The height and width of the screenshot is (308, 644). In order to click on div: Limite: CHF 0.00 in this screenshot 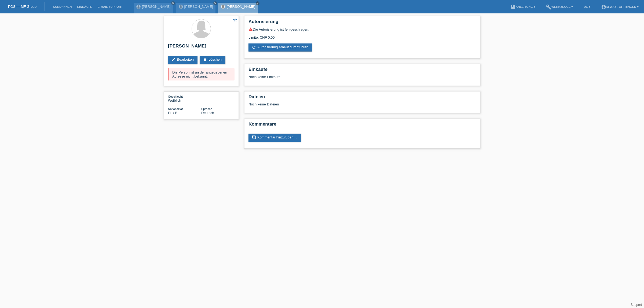, I will do `click(362, 35)`.